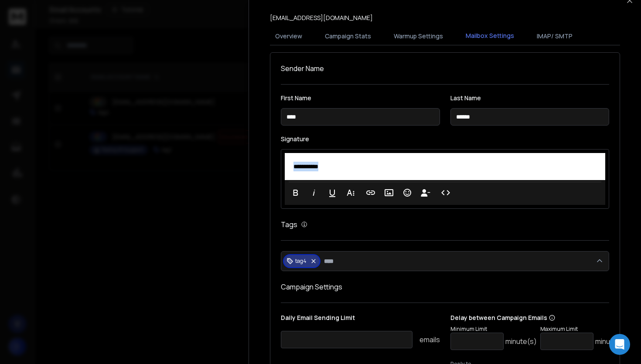  Describe the element at coordinates (445, 68) in the screenshot. I see `h1: Sender Name` at that location.